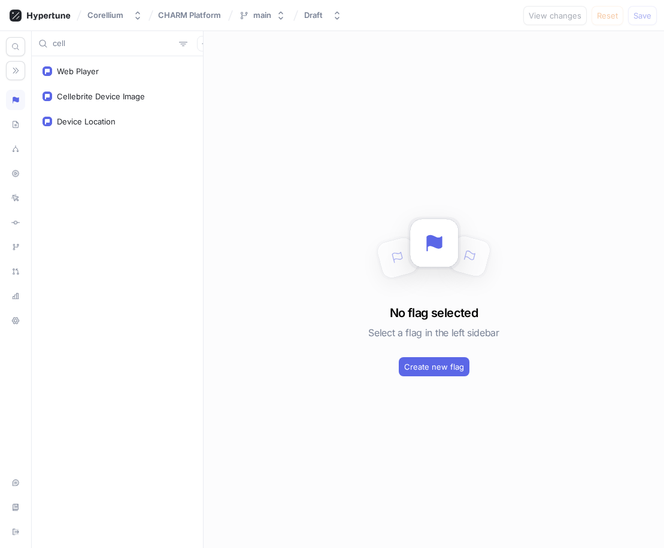 The width and height of the screenshot is (664, 548). Describe the element at coordinates (16, 247) in the screenshot. I see `div: Branches` at that location.